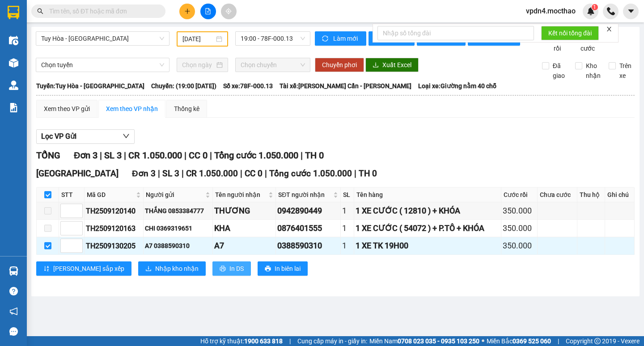 This screenshot has height=346, width=644. What do you see at coordinates (228, 11) in the screenshot?
I see `span: aim` at bounding box center [228, 11].